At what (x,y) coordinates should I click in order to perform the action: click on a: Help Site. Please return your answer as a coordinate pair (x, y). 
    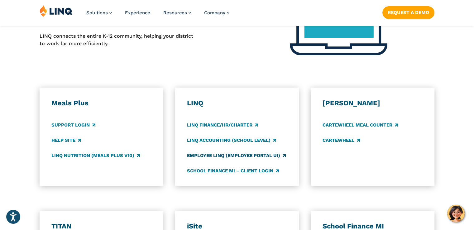
    Looking at the image, I should click on (66, 140).